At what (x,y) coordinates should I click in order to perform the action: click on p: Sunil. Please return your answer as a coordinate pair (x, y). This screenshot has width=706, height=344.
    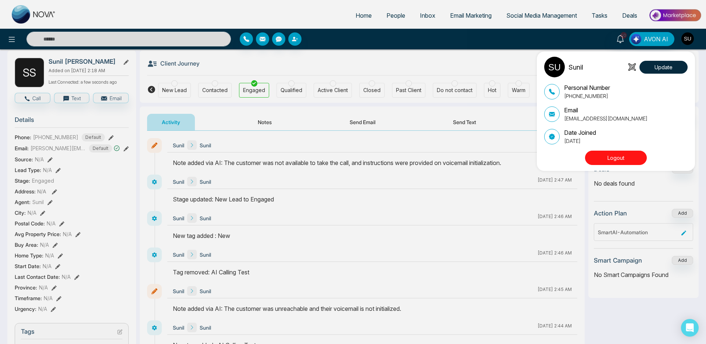
    Looking at the image, I should click on (576, 67).